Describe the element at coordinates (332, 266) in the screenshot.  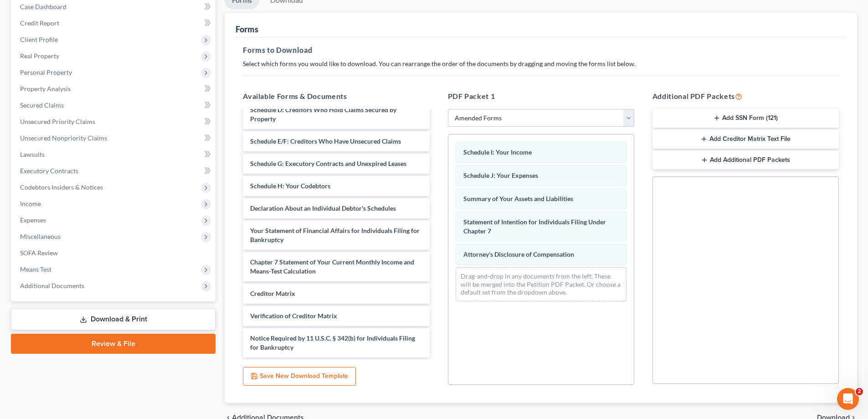
I see `span: Chapter 7 Statement of Your Current Monthly Income and Means-Test Calculation` at that location.